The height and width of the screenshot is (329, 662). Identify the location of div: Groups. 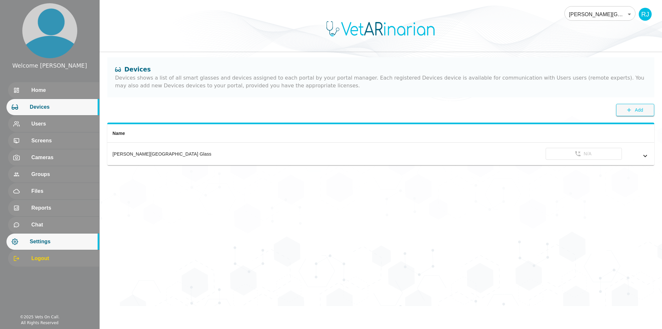
(54, 174).